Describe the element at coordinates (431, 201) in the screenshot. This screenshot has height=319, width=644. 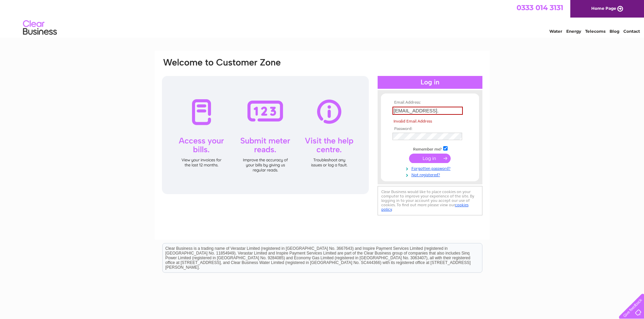
I see `div: Clear Business would like to place cookies on your computer to improve your experience of the sit...` at that location.